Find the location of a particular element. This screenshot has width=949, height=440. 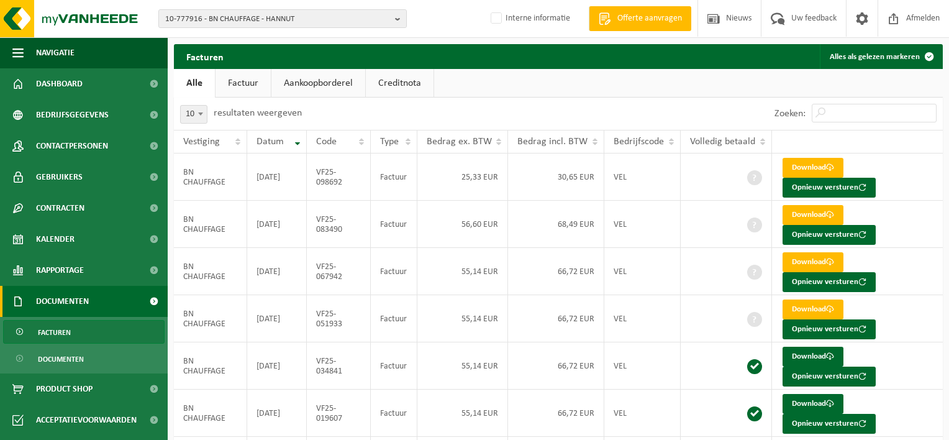

a: Factuur is located at coordinates (243, 83).